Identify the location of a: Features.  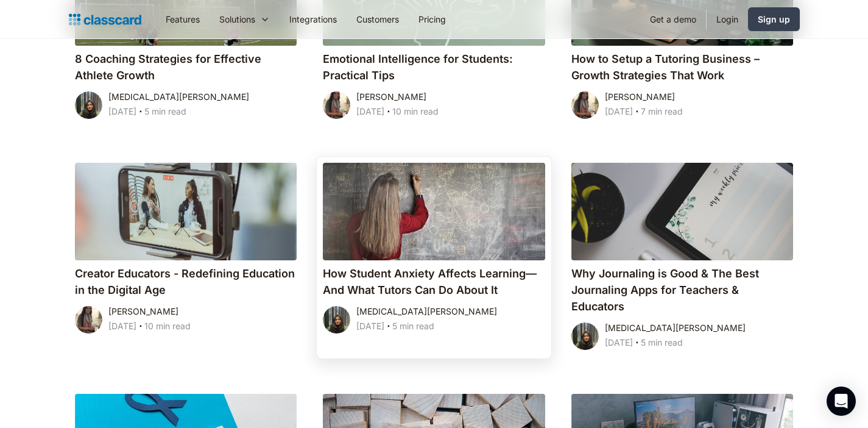
(183, 19).